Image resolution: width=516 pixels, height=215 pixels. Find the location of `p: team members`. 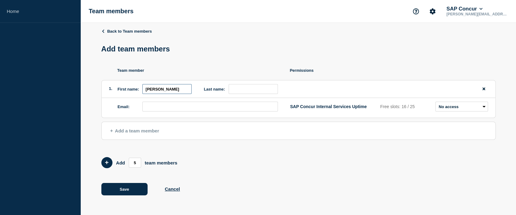

p: team members is located at coordinates (161, 163).